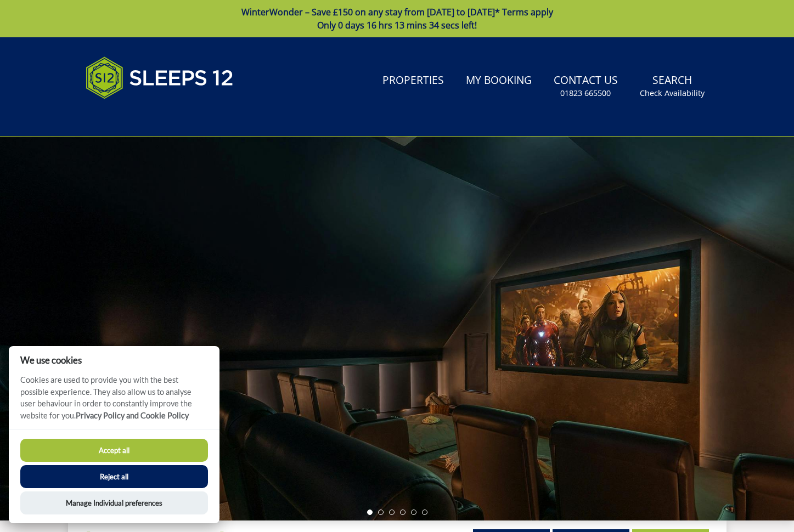  I want to click on p: Cookies are used to provide you with the best possible experience. They also allow us to analyse ..., so click(114, 401).